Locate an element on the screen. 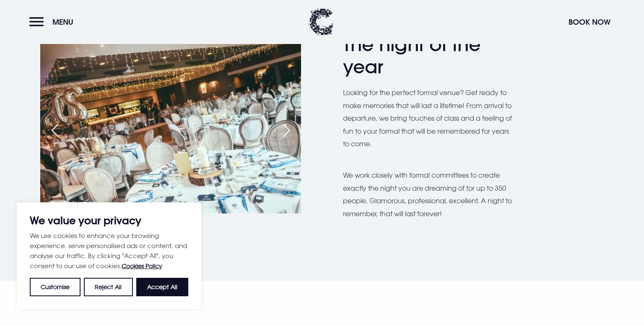 The width and height of the screenshot is (644, 326). div: We value your privacy is located at coordinates (109, 256).